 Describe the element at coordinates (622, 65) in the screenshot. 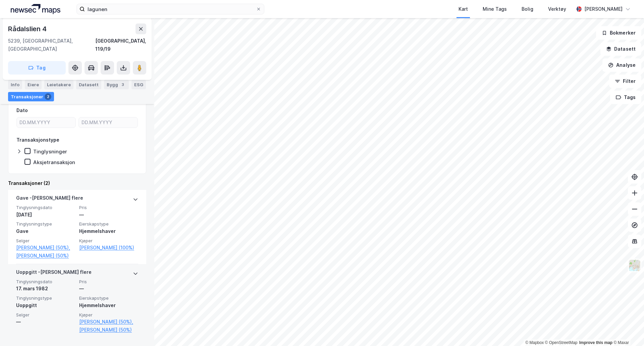

I see `button: Analyse` at that location.